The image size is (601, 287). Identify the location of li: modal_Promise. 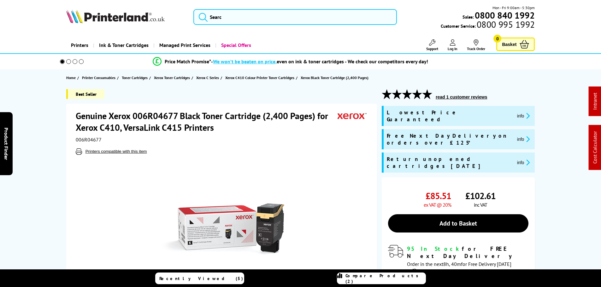
(290, 62).